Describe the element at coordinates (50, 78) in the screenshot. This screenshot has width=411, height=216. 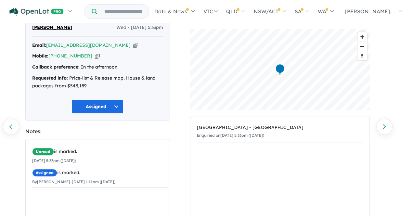
I see `strong: Requested info:` at that location.